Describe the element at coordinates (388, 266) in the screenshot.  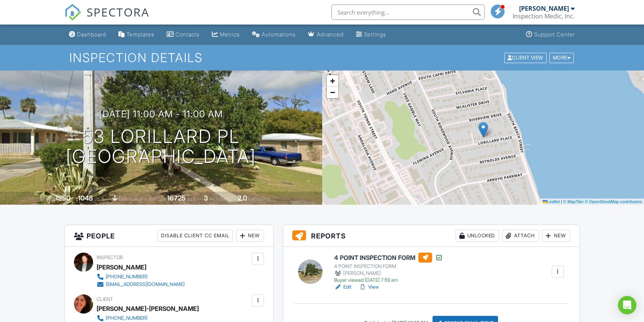
I see `div: 4 POINT INSPECTION FORM` at that location.